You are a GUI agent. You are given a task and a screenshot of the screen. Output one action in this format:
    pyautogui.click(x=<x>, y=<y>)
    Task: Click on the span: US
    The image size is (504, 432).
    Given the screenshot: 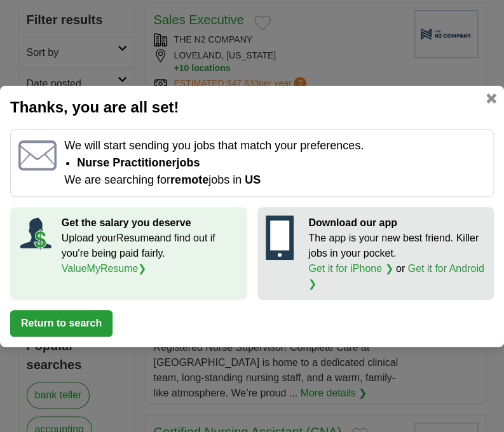 What is the action you would take?
    pyautogui.click(x=252, y=180)
    